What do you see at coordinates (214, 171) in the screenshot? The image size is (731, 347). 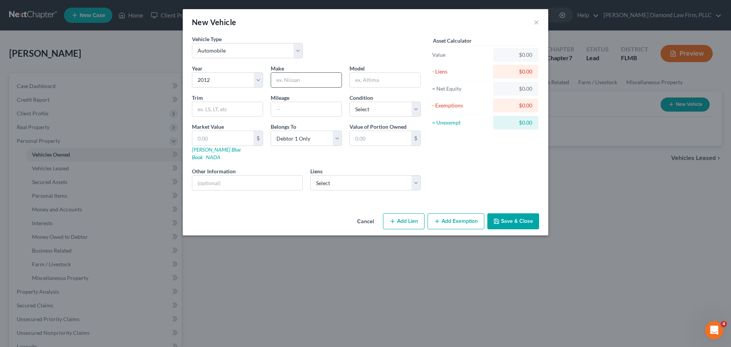 I see `label: Other Information` at bounding box center [214, 171].